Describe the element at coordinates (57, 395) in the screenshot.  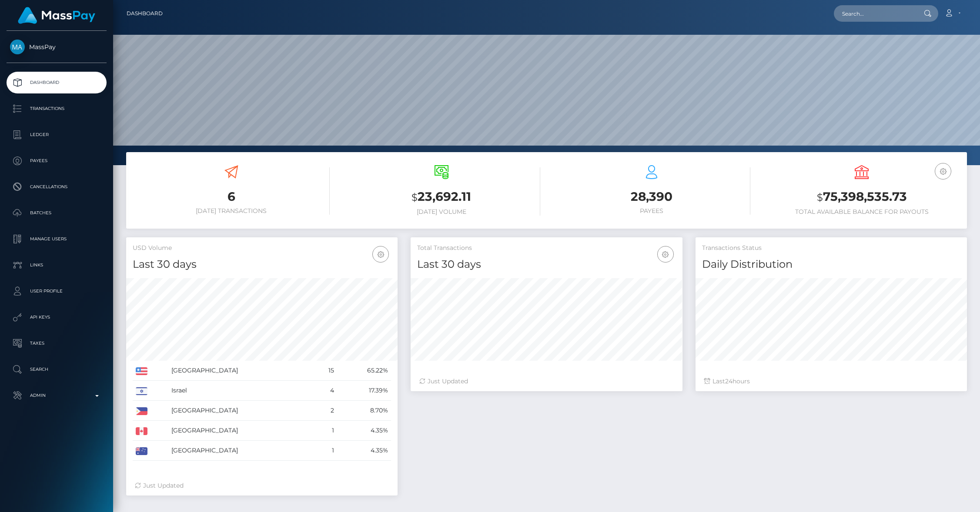
I see `a: Admin` at that location.